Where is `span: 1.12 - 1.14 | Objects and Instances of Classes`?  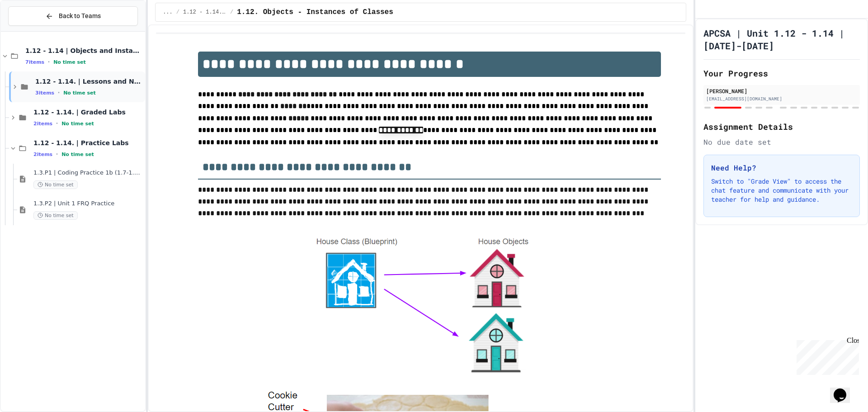
span: 1.12 - 1.14 | Objects and Instances of Classes is located at coordinates (84, 51).